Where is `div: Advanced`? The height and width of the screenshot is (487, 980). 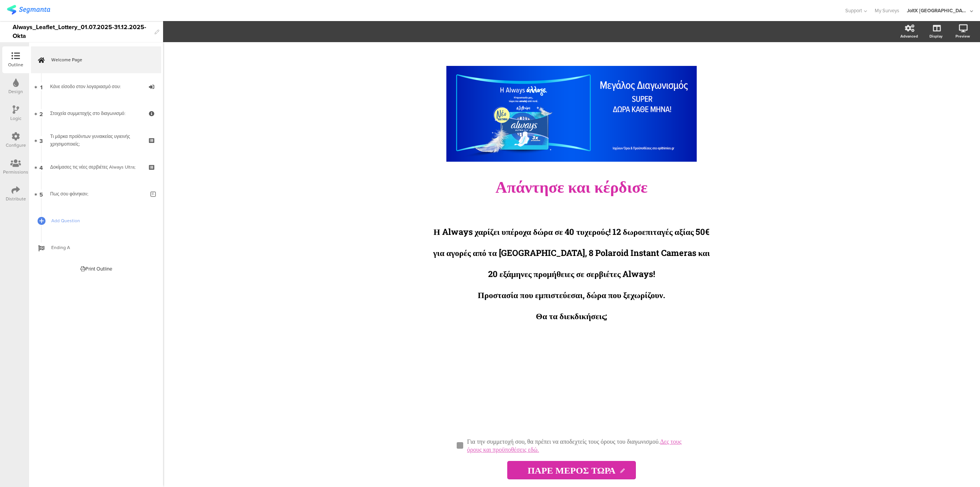
div: Advanced is located at coordinates (909, 36).